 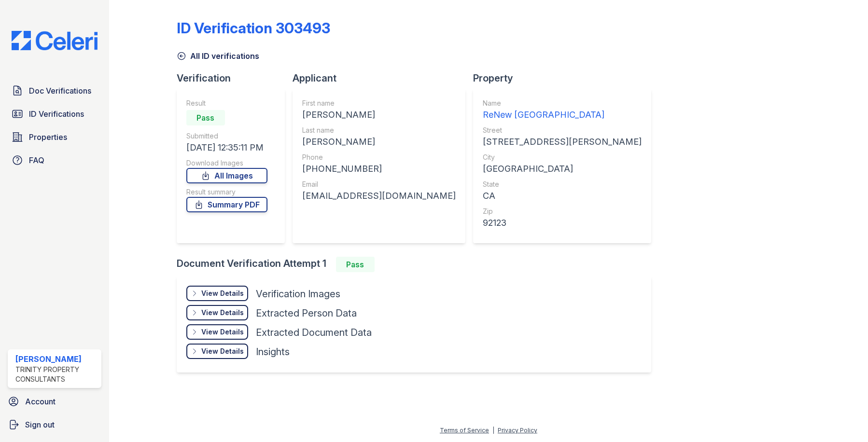 What do you see at coordinates (54, 40) in the screenshot?
I see `img: CE_Logo_Blue-a8612792a0a2168367f1c8372b55b34899dd931a85d93a1a3d3e32e68fde9ad4.png` at bounding box center [54, 40].